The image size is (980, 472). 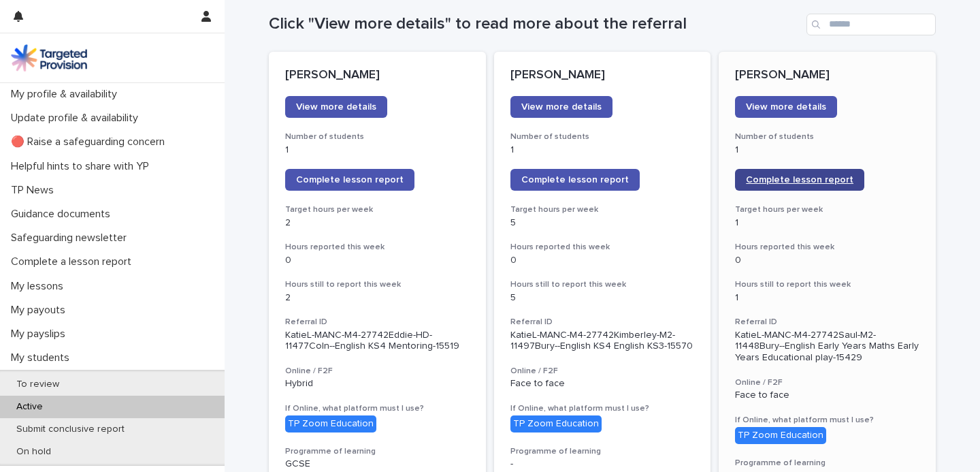 What do you see at coordinates (72, 238) in the screenshot?
I see `p: Safeguarding newsletter` at bounding box center [72, 238].